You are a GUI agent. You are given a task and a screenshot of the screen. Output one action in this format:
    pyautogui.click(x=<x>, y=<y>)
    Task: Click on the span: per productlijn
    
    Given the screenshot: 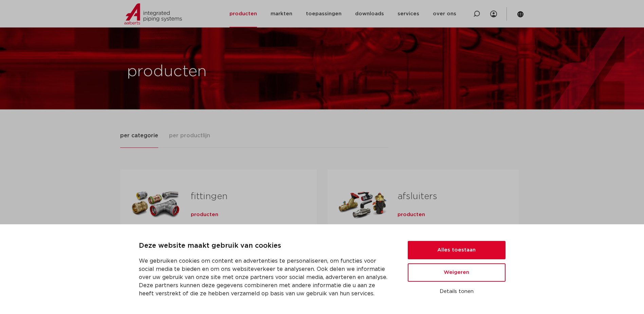 What is the action you would take?
    pyautogui.click(x=190, y=136)
    